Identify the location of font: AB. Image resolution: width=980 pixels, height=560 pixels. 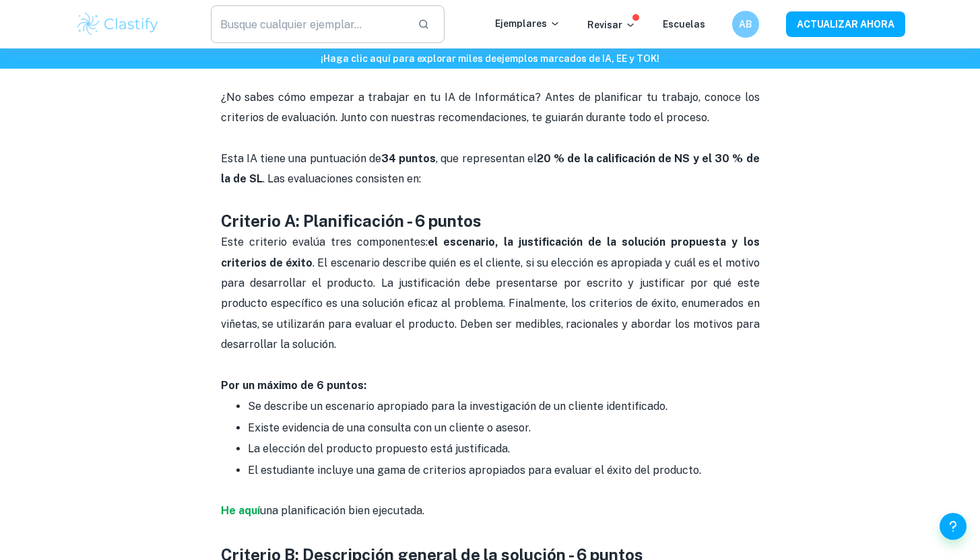
(745, 24).